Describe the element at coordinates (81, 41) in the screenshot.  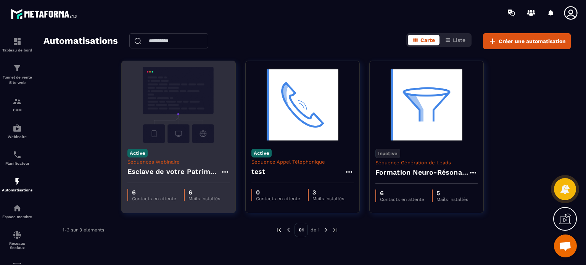
I see `h2: Automatisations` at that location.